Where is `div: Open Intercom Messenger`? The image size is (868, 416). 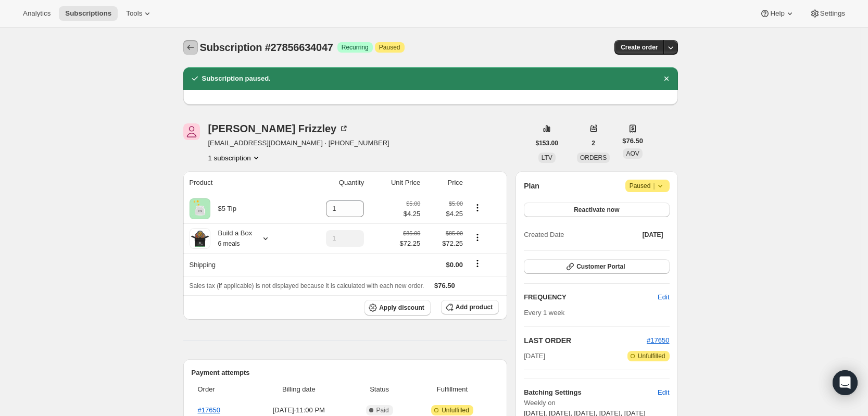 div: Open Intercom Messenger is located at coordinates (845, 383).